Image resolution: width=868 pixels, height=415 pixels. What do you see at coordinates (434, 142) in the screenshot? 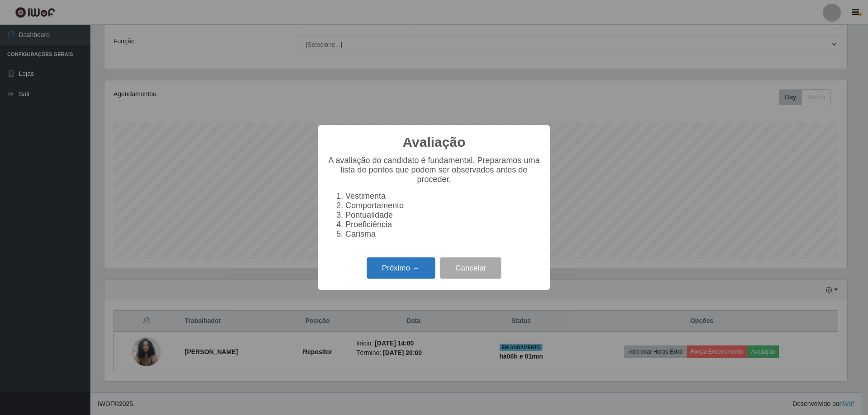
I see `h2: Avaliação` at bounding box center [434, 142].